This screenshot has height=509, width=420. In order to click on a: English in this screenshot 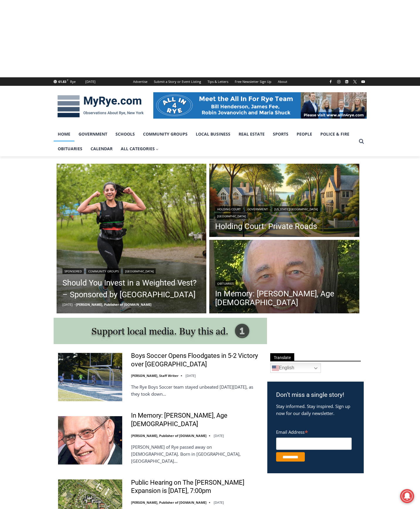, I will do `click(296, 369)`.